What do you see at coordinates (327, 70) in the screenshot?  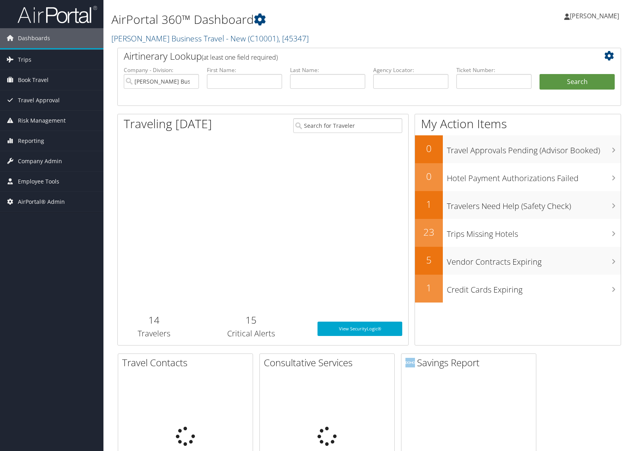 I see `label: Last Name:` at bounding box center [327, 70].